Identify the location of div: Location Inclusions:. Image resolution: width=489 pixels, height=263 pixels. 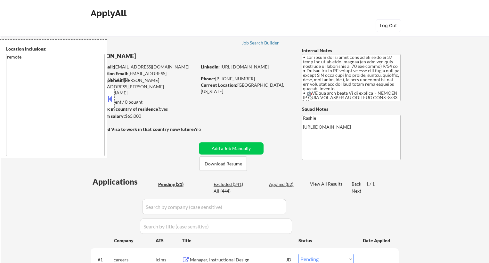
(55, 49).